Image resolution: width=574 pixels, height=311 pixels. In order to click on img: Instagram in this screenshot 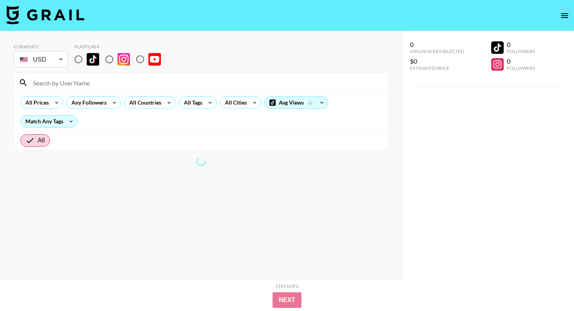, I will do `click(124, 59)`.